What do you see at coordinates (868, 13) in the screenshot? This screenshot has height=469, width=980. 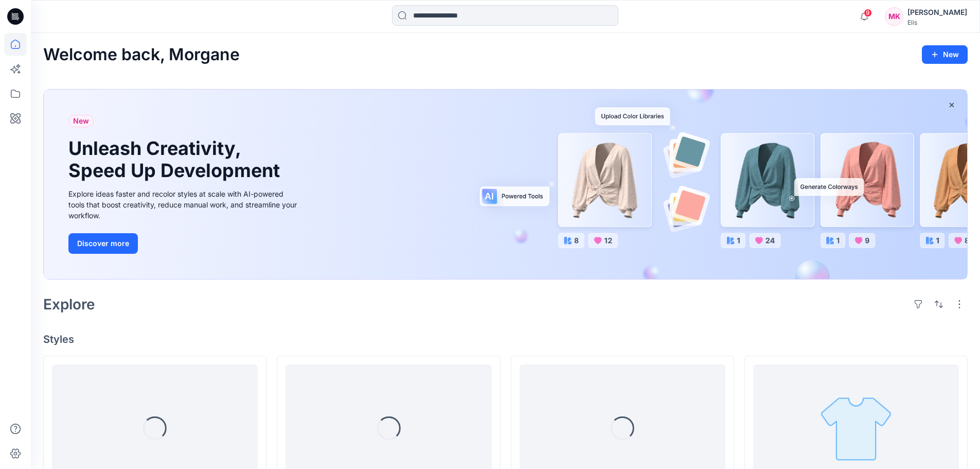 I see `span: 9` at bounding box center [868, 13].